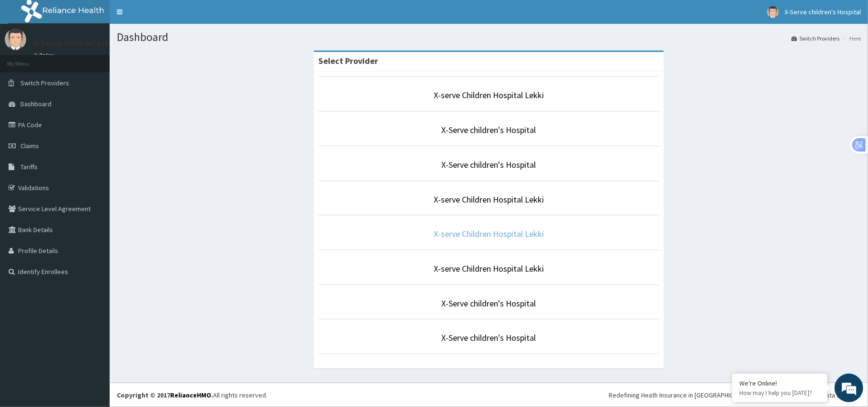 This screenshot has width=868, height=407. Describe the element at coordinates (45, 83) in the screenshot. I see `span: Switch Providers` at that location.